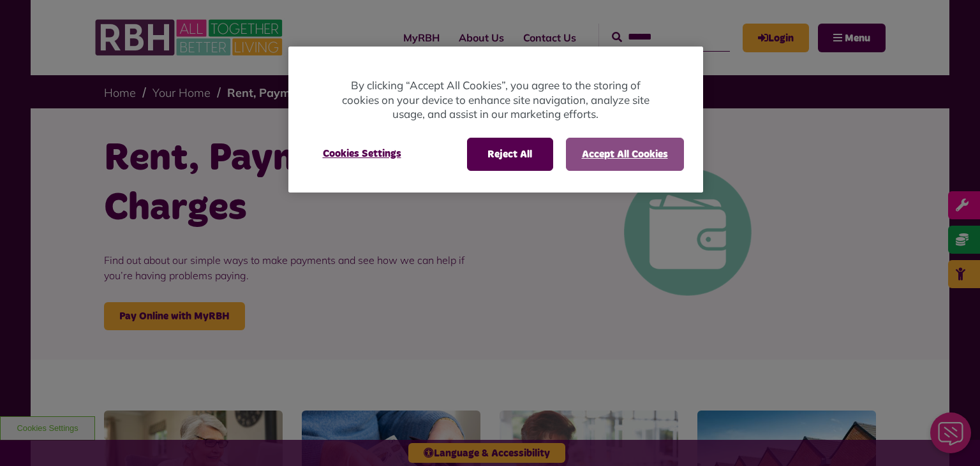 Image resolution: width=980 pixels, height=466 pixels. Describe the element at coordinates (362, 154) in the screenshot. I see `button: Cookies Settings` at that location.